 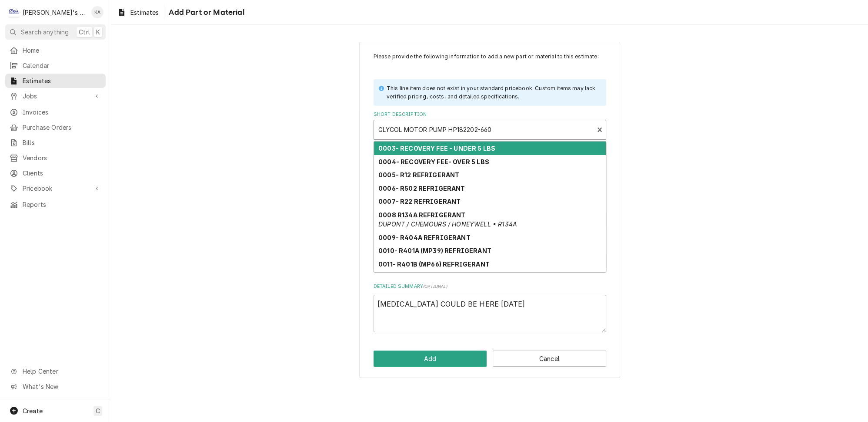 What do you see at coordinates (98, 32) in the screenshot?
I see `span: K` at bounding box center [98, 32].